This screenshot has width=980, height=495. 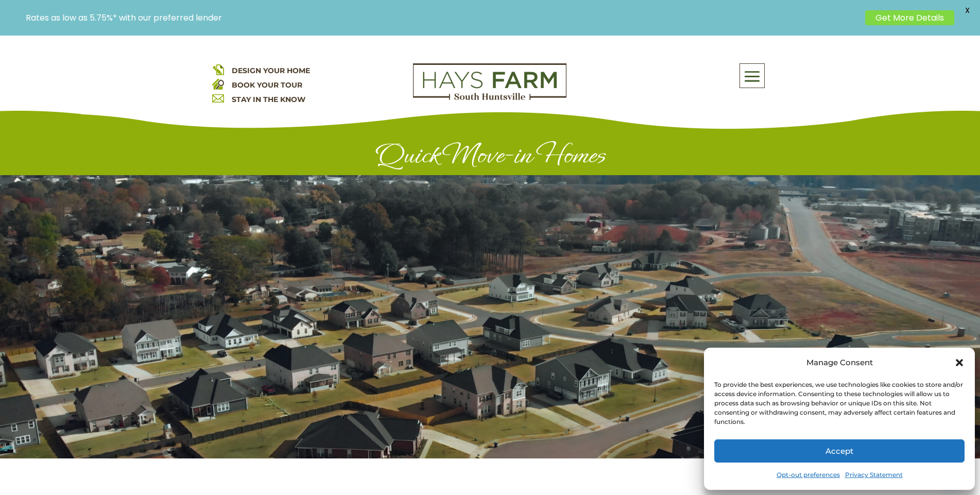 What do you see at coordinates (271, 70) in the screenshot?
I see `a: DESIGN YOUR HOME` at bounding box center [271, 70].